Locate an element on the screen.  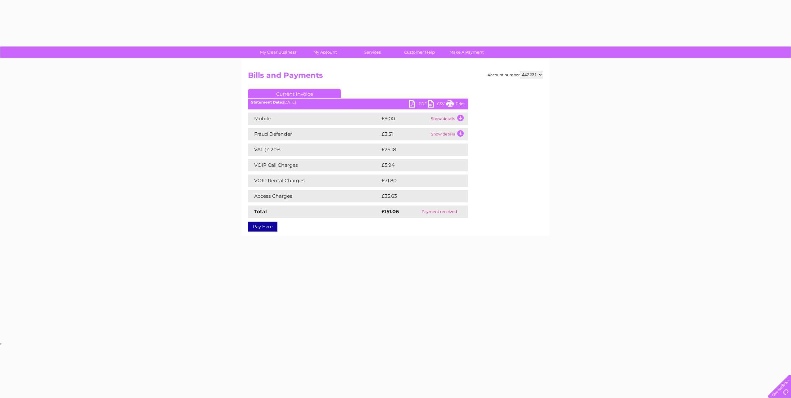
td: VOIP Call Charges is located at coordinates (314, 165).